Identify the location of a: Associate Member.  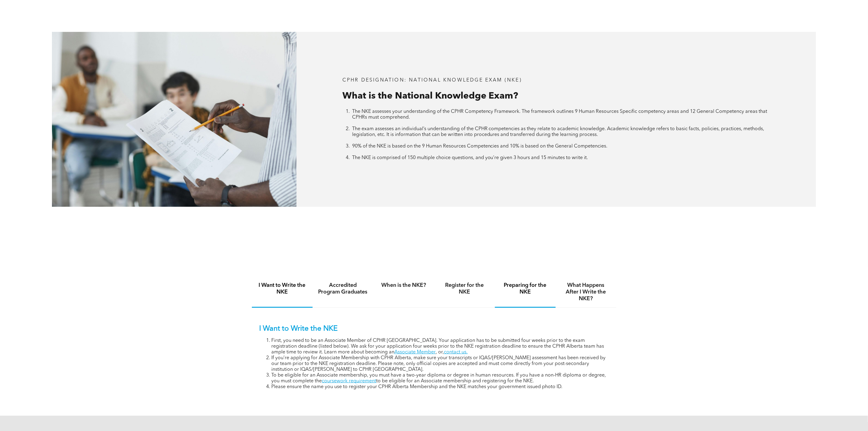
(415, 352).